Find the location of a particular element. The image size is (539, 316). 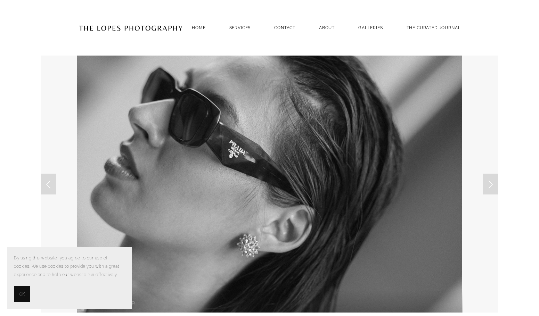

a: THE CURATED JOURNAL is located at coordinates (434, 27).